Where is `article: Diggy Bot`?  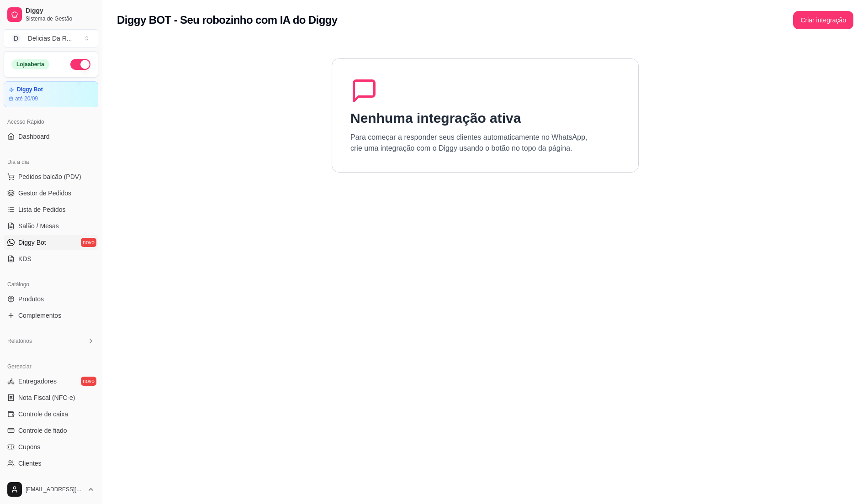
article: Diggy Bot is located at coordinates (30, 90).